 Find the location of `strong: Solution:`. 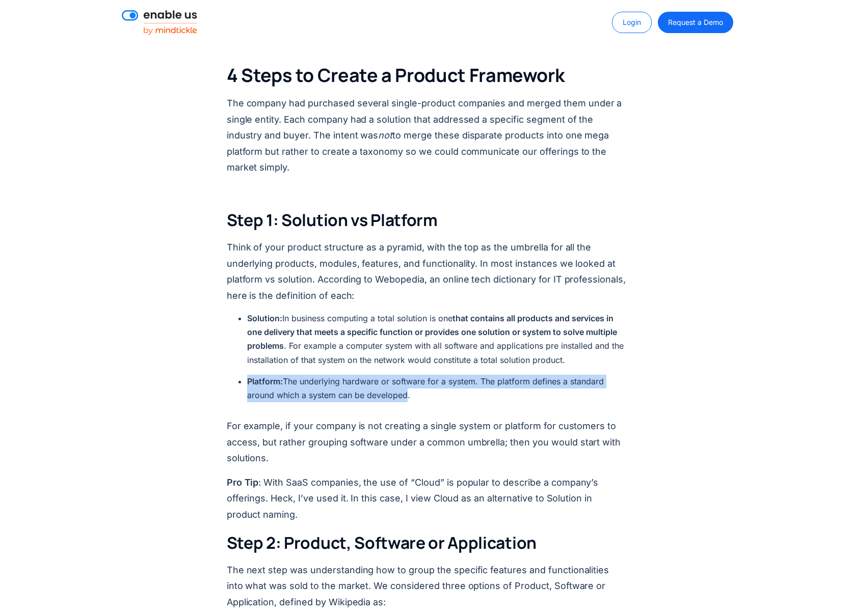

strong: Solution: is located at coordinates (265, 318).